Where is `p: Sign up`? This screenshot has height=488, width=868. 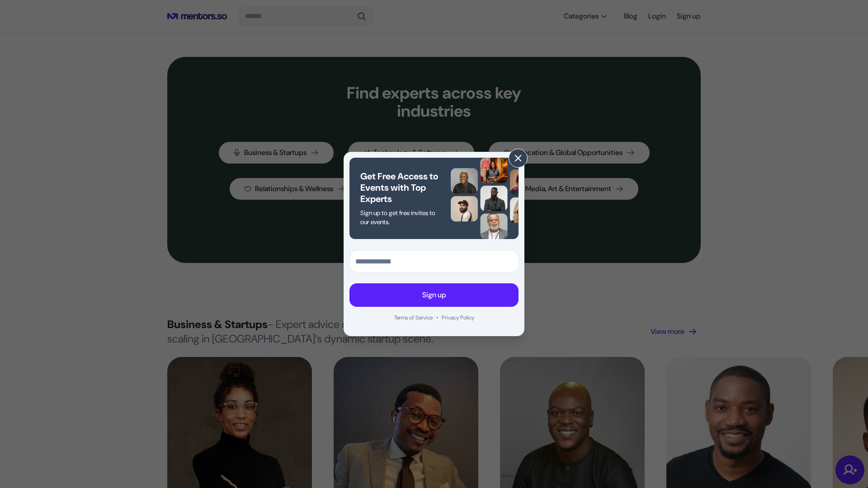
p: Sign up is located at coordinates (434, 295).